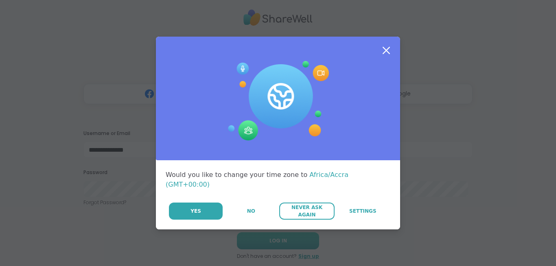 This screenshot has height=266, width=556. What do you see at coordinates (251, 211) in the screenshot?
I see `button: No` at bounding box center [251, 211].